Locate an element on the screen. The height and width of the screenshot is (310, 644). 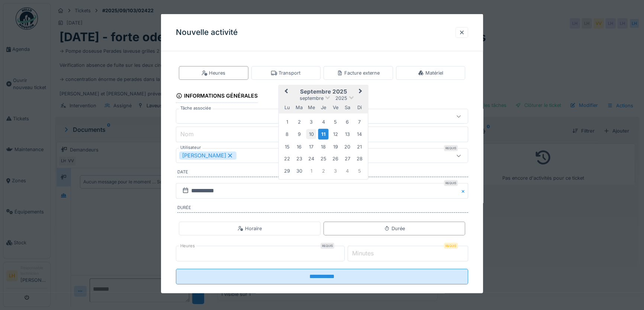
div: Choose samedi 13 septembre 2025 is located at coordinates (348, 134).